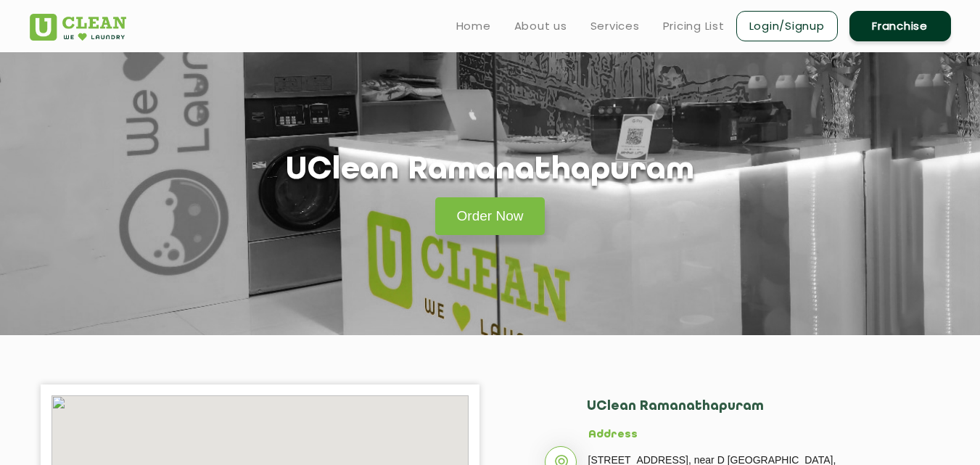 This screenshot has width=980, height=465. What do you see at coordinates (615, 26) in the screenshot?
I see `a: Services` at bounding box center [615, 26].